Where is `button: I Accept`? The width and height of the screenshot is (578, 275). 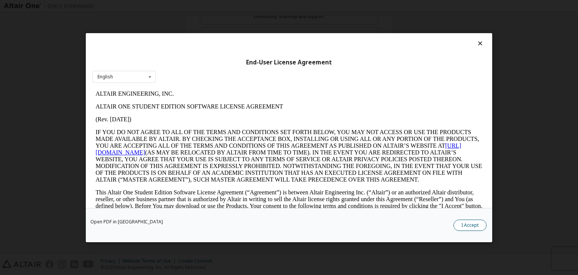
button: I Accept is located at coordinates (470, 225).